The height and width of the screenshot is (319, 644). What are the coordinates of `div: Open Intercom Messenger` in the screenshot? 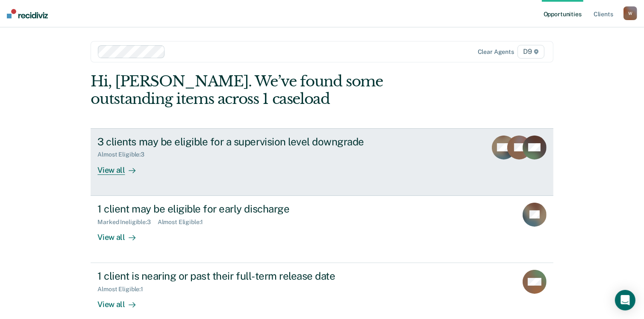 It's located at (625, 300).